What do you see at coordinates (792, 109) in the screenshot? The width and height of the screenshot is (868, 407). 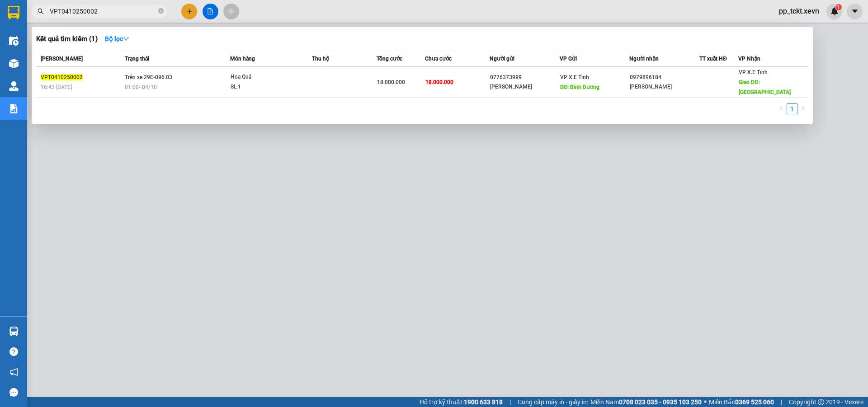 I see `a: 1` at bounding box center [792, 109].